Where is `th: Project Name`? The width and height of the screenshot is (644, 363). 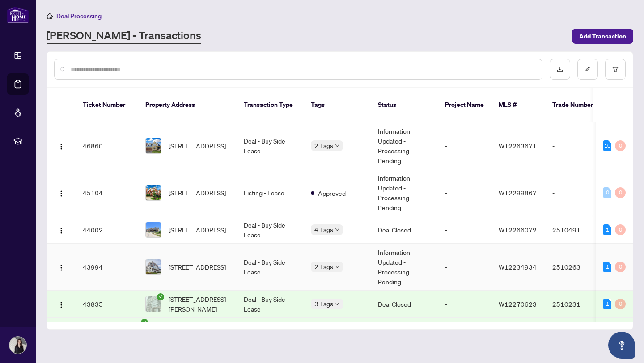
th: Project Name is located at coordinates (465, 106).